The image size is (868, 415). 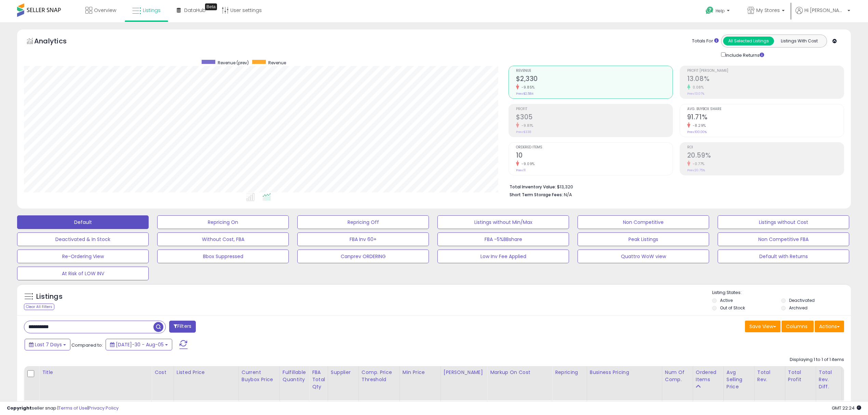 I want to click on button: Bbox Suppressed, so click(x=223, y=256).